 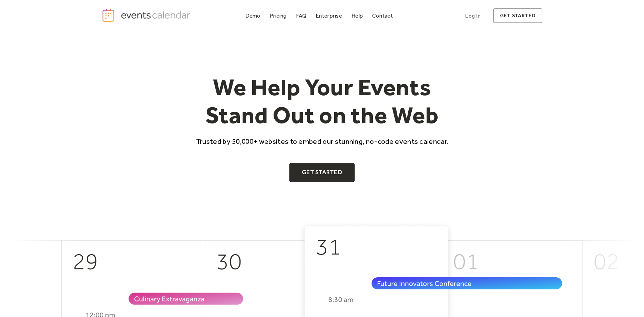 I want to click on a: Help, so click(x=357, y=16).